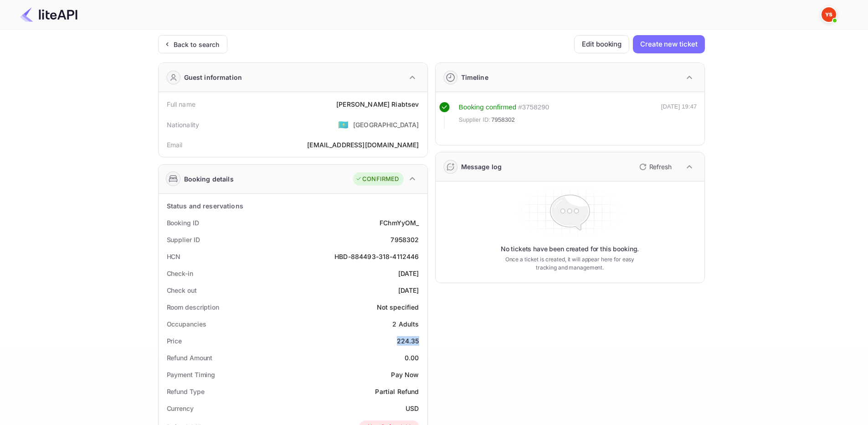 This screenshot has height=425, width=868. What do you see at coordinates (482, 167) in the screenshot?
I see `div: Message log` at bounding box center [482, 167].